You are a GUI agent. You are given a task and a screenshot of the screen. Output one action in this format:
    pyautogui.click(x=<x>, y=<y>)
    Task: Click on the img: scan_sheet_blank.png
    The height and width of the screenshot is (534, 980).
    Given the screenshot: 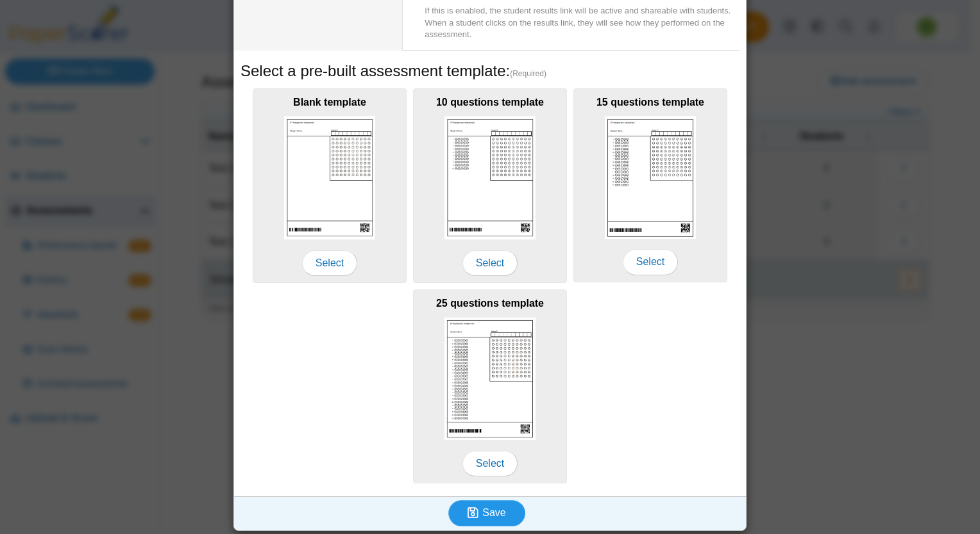 What is the action you would take?
    pyautogui.click(x=330, y=178)
    